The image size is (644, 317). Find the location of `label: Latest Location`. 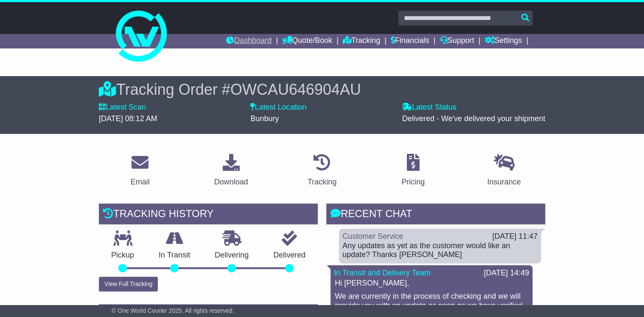

label: Latest Location is located at coordinates (278, 107).